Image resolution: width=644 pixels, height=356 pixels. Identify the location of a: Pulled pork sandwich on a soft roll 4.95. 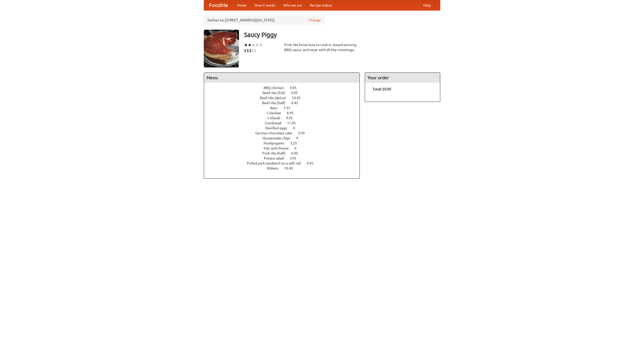
(285, 163).